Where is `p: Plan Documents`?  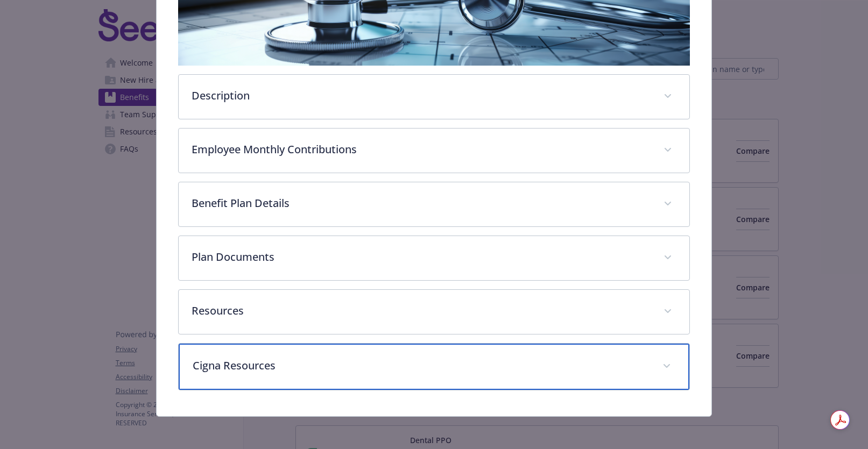
p: Plan Documents is located at coordinates (421, 257).